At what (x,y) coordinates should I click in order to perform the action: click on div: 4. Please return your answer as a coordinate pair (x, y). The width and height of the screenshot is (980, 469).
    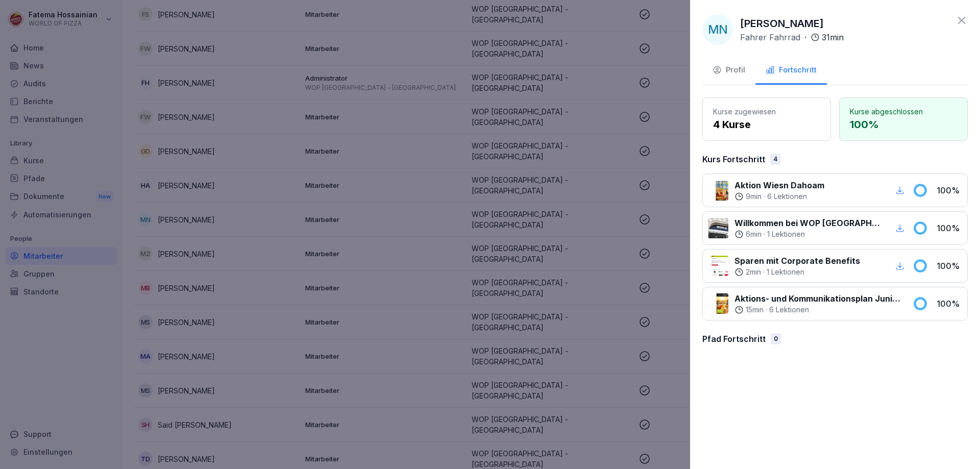
    Looking at the image, I should click on (775, 159).